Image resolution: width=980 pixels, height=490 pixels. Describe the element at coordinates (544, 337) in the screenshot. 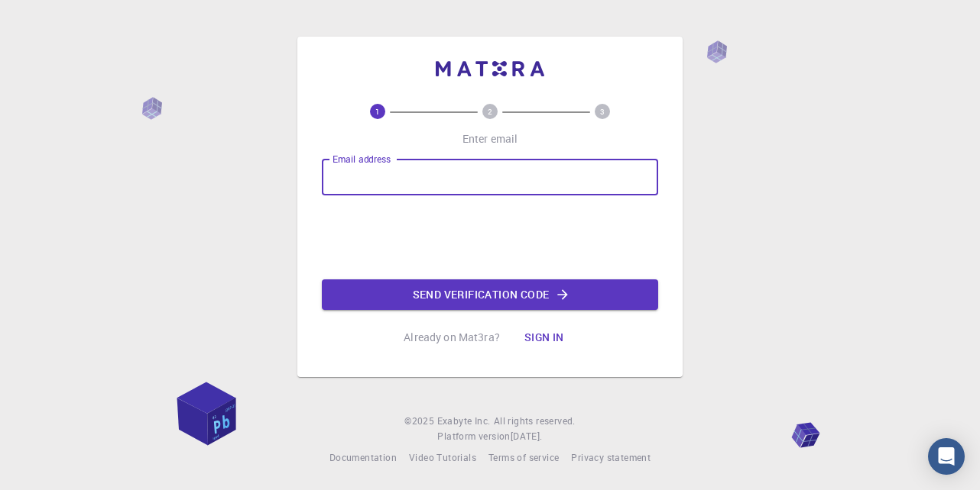

I see `a: Sign in` at that location.